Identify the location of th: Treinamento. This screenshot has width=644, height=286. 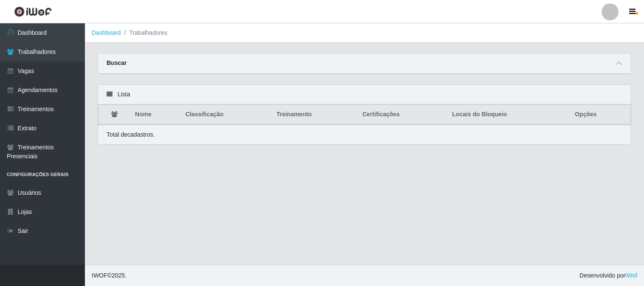
(314, 114).